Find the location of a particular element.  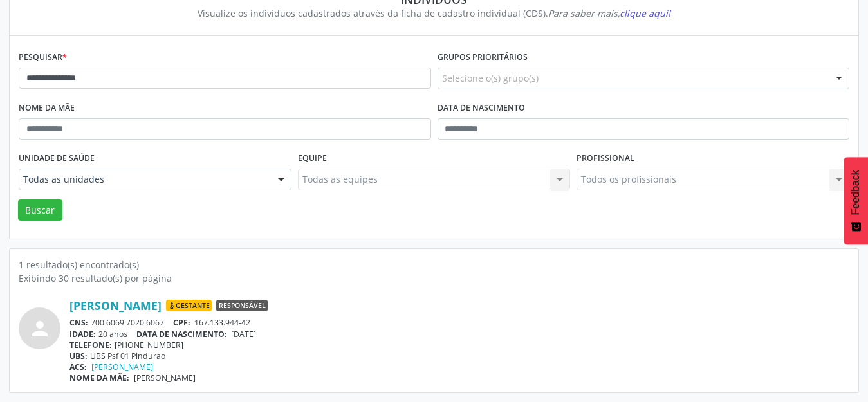

div: 1 resultado(s) encontrado(s) is located at coordinates (434, 264).